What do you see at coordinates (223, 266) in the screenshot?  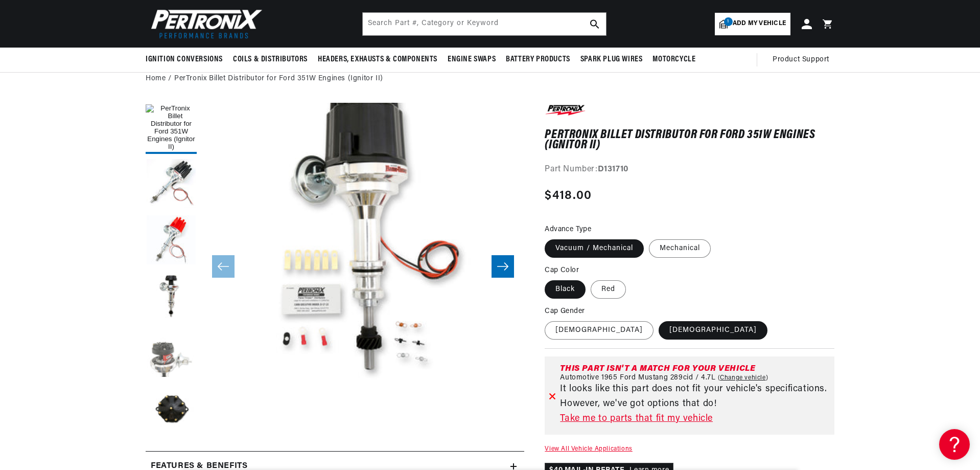 I see `button: Slide left` at bounding box center [223, 266].